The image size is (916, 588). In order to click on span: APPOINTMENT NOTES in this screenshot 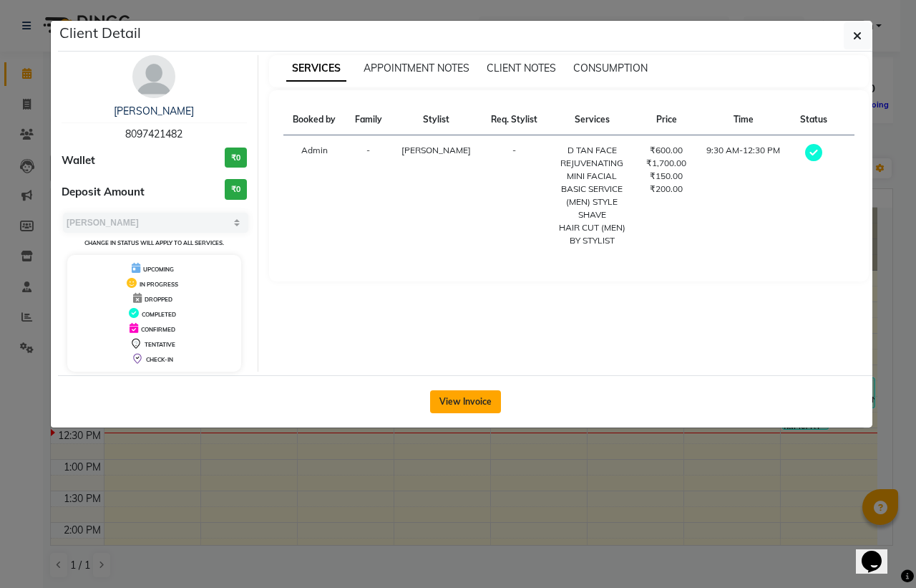, I will do `click(417, 68)`.